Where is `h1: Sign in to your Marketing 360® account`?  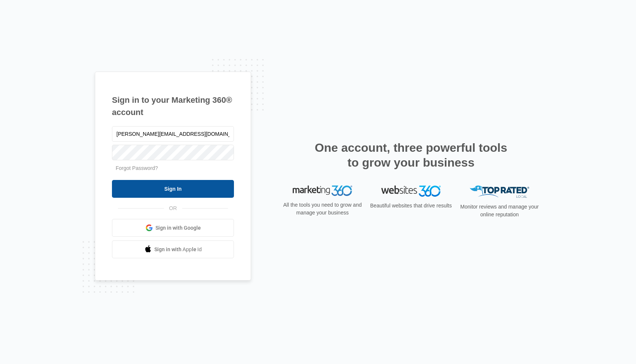
h1: Sign in to your Marketing 360® account is located at coordinates (173, 106).